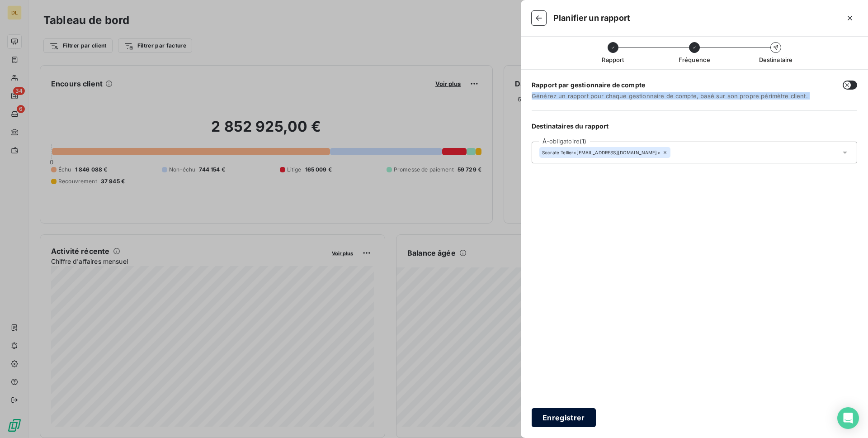 Image resolution: width=868 pixels, height=438 pixels. What do you see at coordinates (848, 418) in the screenshot?
I see `div: Open Intercom Messenger` at bounding box center [848, 418].